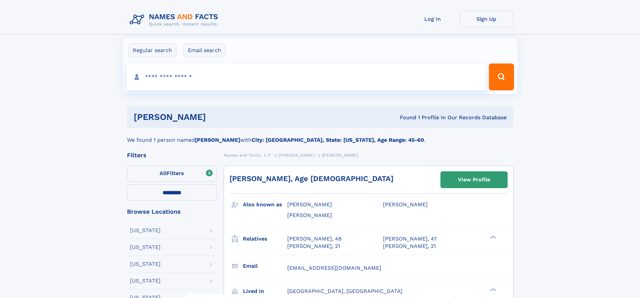  Describe the element at coordinates (474, 180) in the screenshot. I see `div: View Profile` at that location.